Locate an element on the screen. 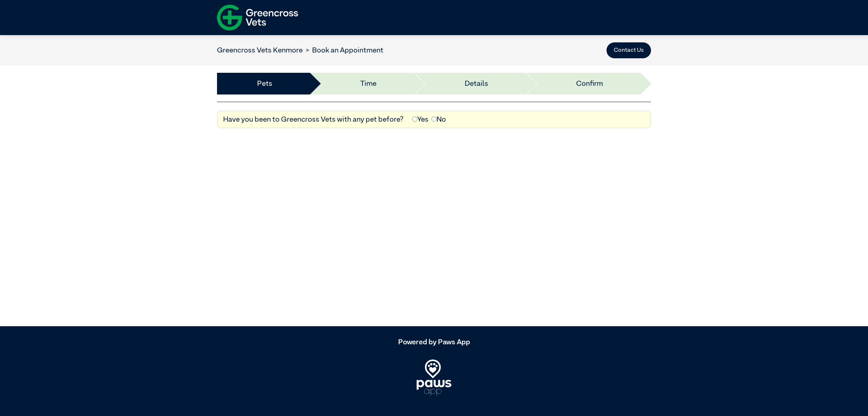  h5: Powered by Paws App is located at coordinates (434, 342).